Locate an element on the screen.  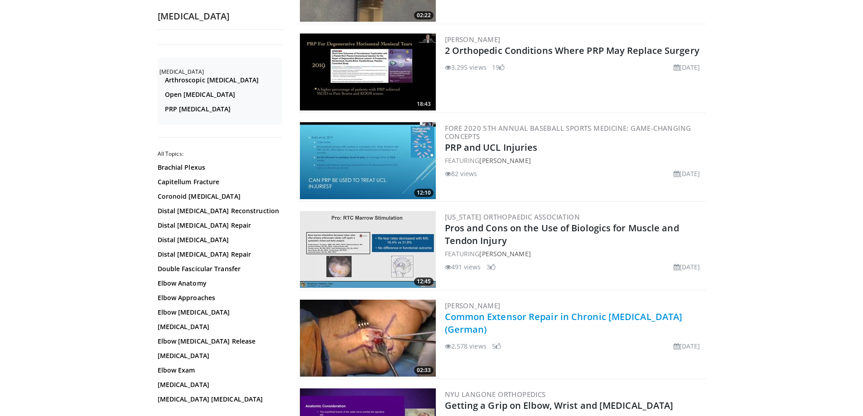
h2: All Topics: is located at coordinates (220, 154).